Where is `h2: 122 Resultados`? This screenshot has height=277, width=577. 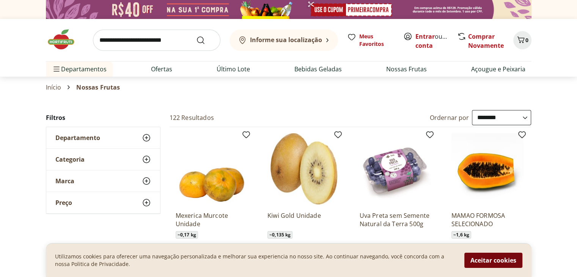
h2: 122 Resultados is located at coordinates (192, 118).